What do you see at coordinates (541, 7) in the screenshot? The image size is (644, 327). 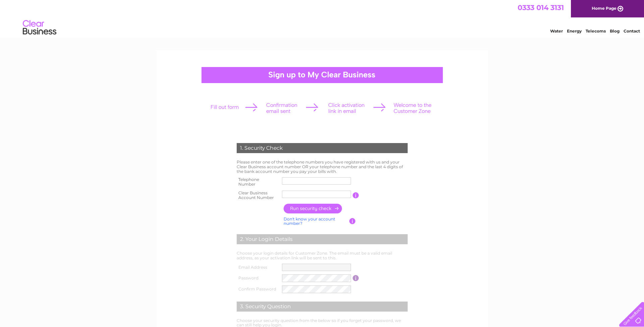 I see `span: 0333 014 3131` at bounding box center [541, 7].